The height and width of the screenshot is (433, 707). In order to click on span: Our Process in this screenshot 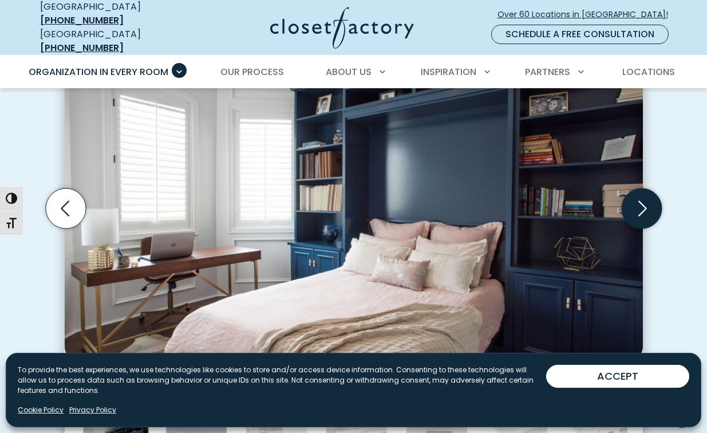, I will do `click(252, 72)`.